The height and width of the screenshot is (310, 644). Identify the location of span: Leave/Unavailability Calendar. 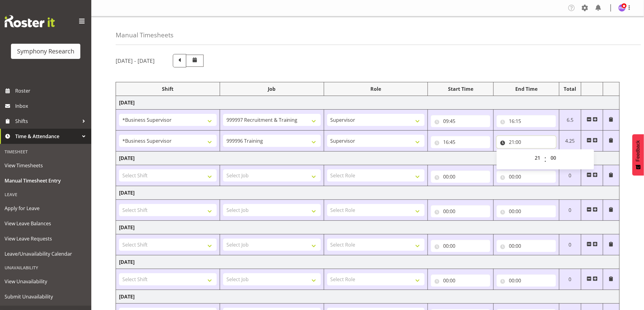
(46, 254).